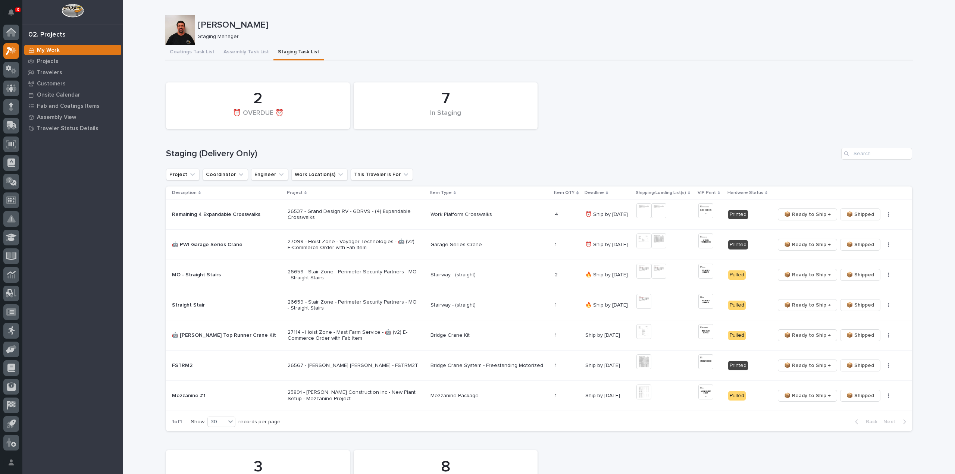 This screenshot has height=474, width=955. Describe the element at coordinates (217, 214) in the screenshot. I see `p: Remaining 4 Expandable Crosswalks` at that location.